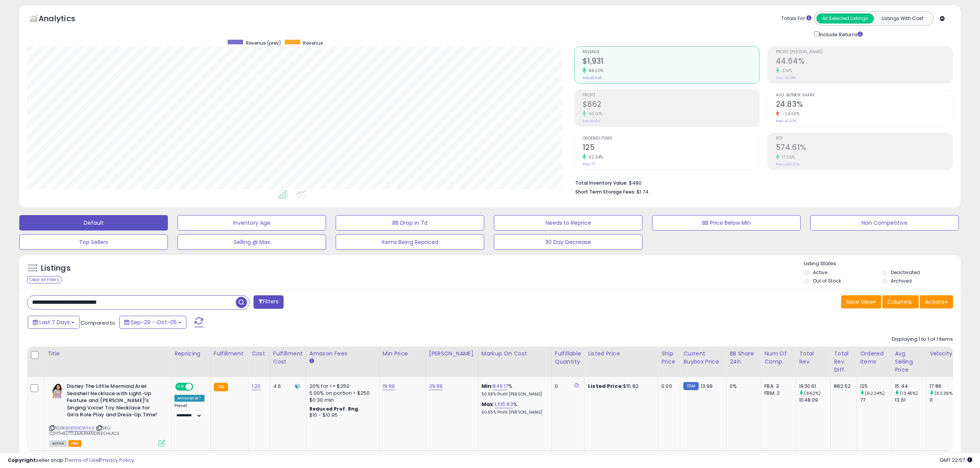 The width and height of the screenshot is (980, 468). What do you see at coordinates (827, 281) in the screenshot?
I see `label: Out of Stock` at bounding box center [827, 281].